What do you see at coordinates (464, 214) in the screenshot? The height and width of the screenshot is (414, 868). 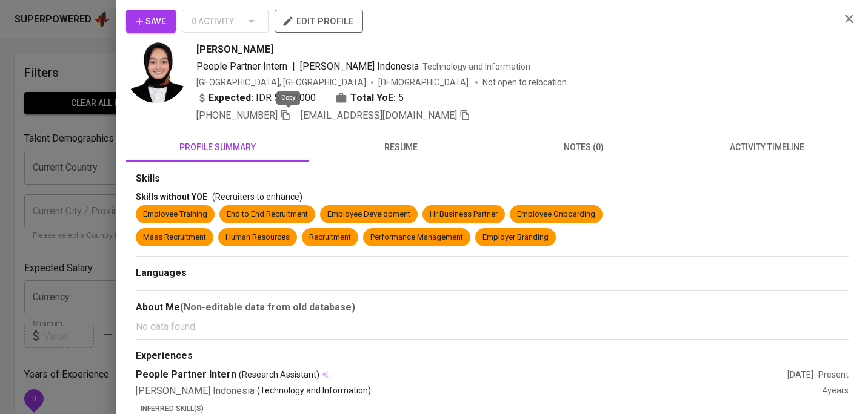 I see `div: Hr Business Partner` at bounding box center [464, 214].